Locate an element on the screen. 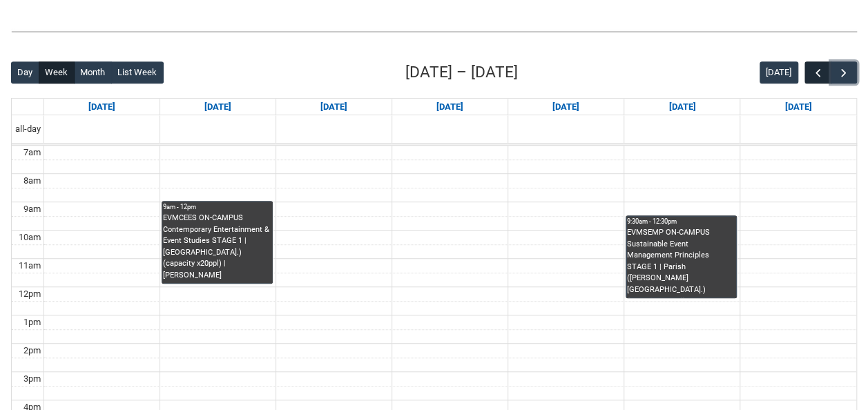 The width and height of the screenshot is (868, 410). div: 10am is located at coordinates (29, 237).